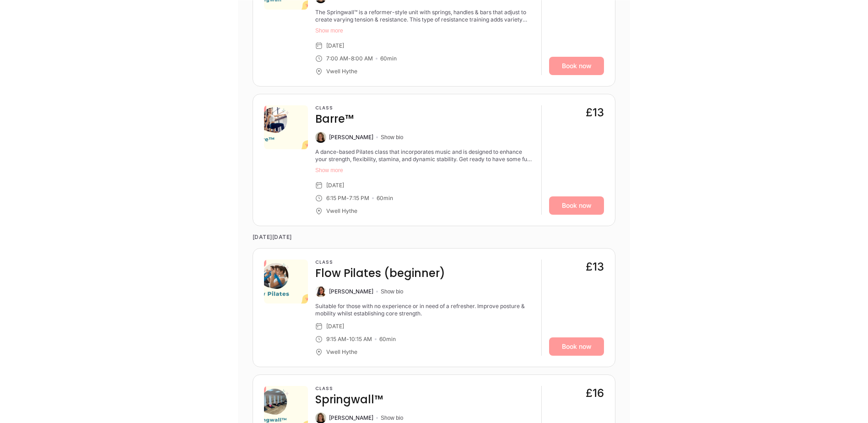  I want to click on div: 9:15 AM, so click(337, 339).